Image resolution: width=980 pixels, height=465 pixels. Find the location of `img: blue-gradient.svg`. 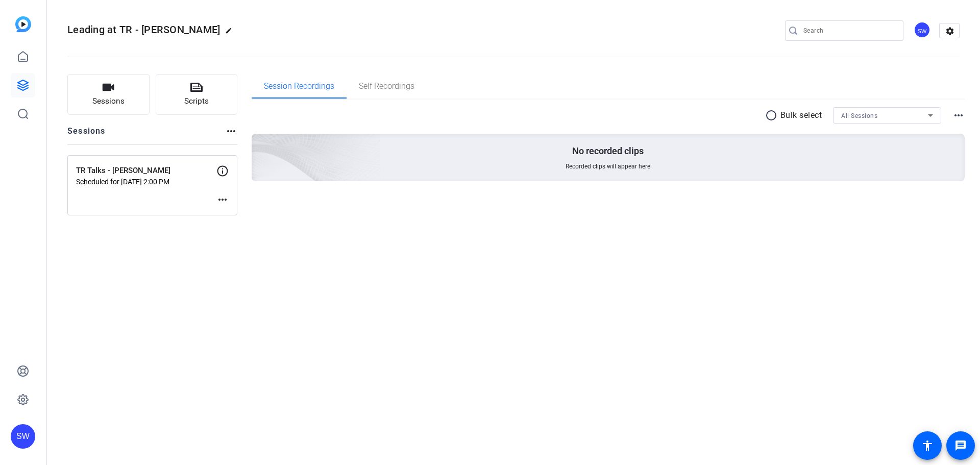

img: blue-gradient.svg is located at coordinates (23, 24).